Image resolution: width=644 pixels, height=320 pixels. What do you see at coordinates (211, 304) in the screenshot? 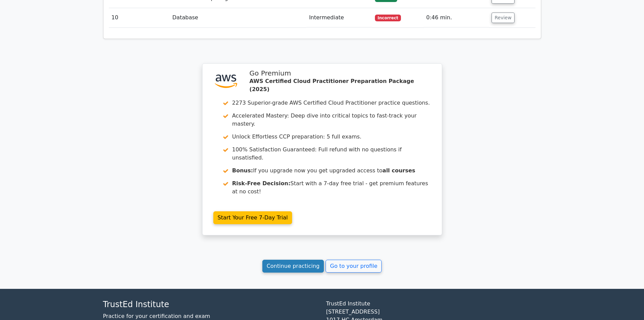
I see `h4: TrustEd Institute` at bounding box center [211, 304].